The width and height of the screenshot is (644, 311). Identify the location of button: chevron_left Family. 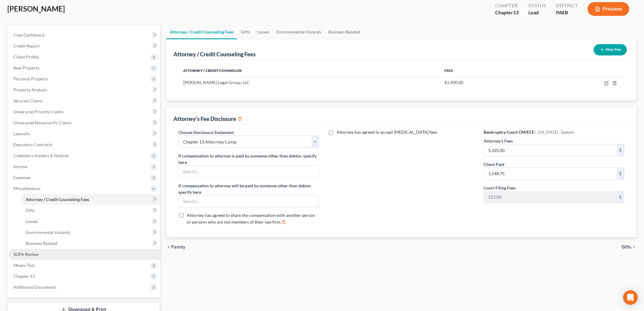
(175, 247).